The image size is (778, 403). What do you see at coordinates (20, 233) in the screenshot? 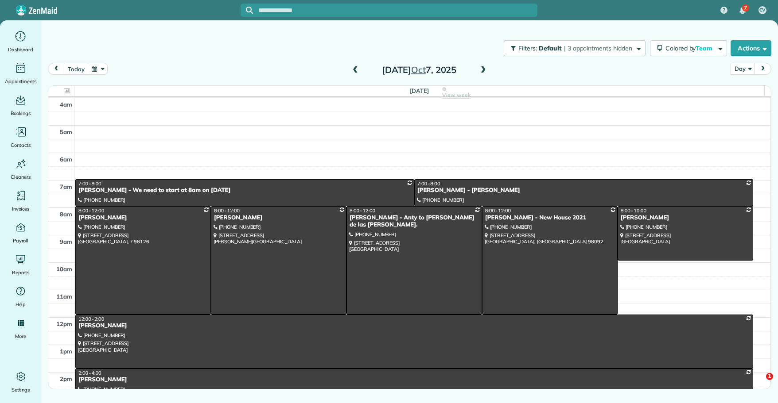
I see `a: Payroll` at bounding box center [20, 233].